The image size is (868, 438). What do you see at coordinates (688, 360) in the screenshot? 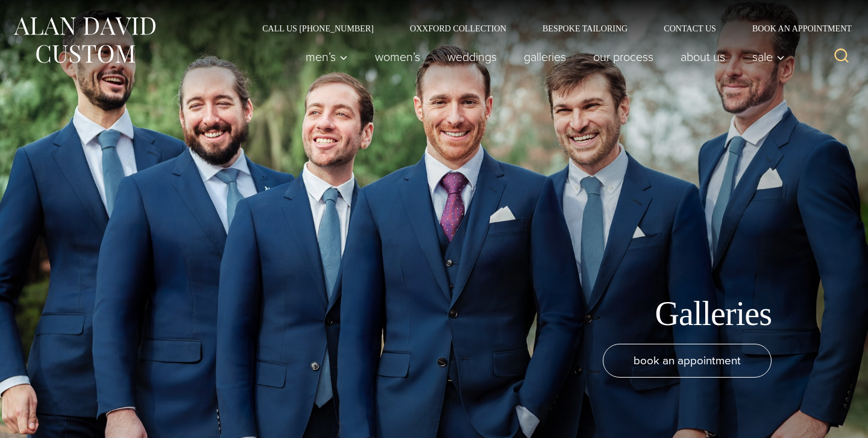
I see `a: book an appointment` at bounding box center [688, 360].